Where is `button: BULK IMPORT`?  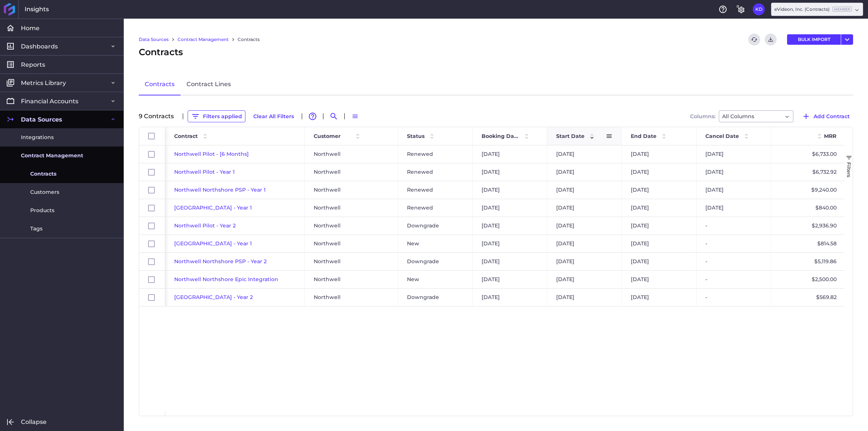 button: BULK IMPORT is located at coordinates (814, 39).